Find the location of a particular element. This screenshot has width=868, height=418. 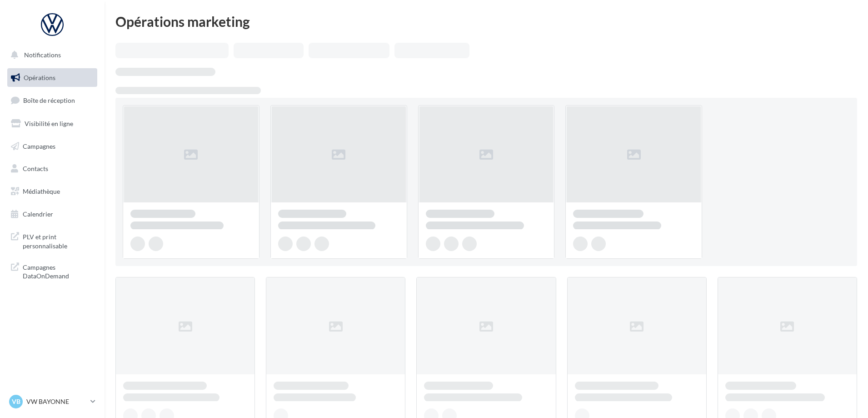

a: Calendrier is located at coordinates (52, 214).